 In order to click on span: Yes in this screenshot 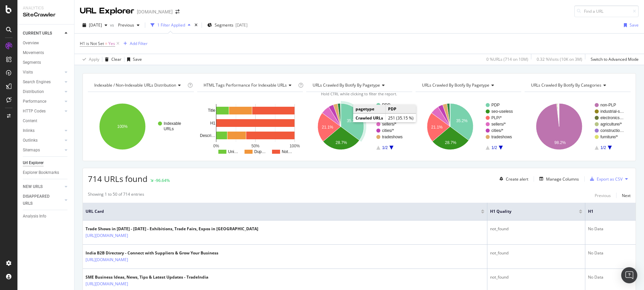, I will do `click(112, 44)`.